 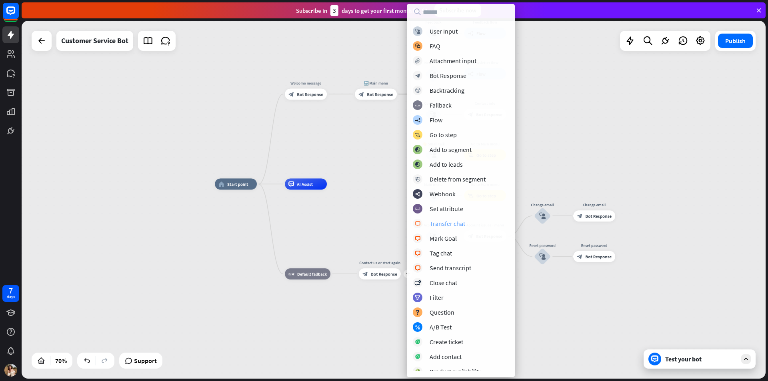 What do you see at coordinates (448, 76) in the screenshot?
I see `div: Bot Response` at bounding box center [448, 76].